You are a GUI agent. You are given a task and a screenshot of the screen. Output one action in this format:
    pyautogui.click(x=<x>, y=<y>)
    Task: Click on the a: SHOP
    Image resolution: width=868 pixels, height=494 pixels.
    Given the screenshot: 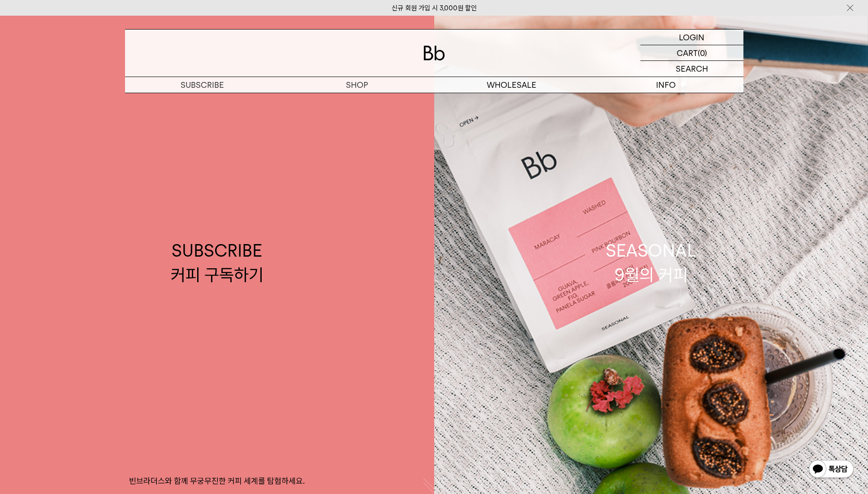 What is the action you would take?
    pyautogui.click(x=357, y=85)
    